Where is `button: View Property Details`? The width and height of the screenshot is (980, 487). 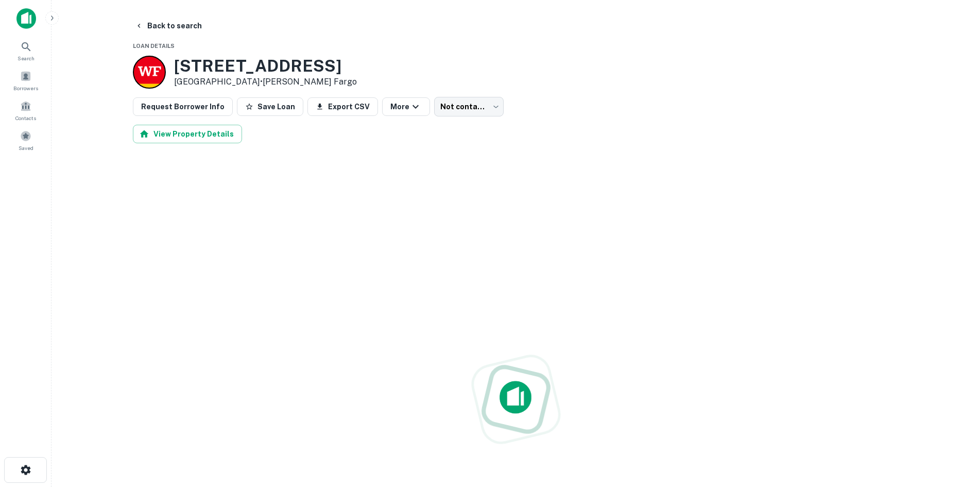 button: View Property Details is located at coordinates (188, 134).